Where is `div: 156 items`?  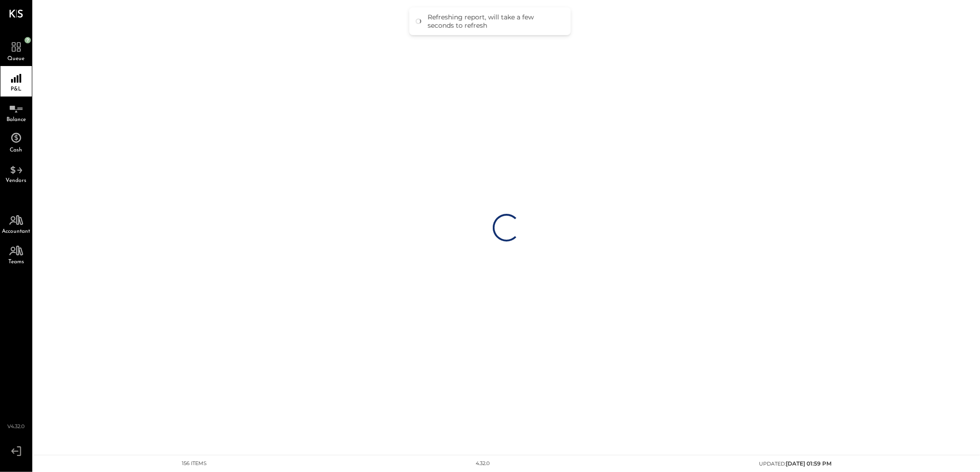
div: 156 items is located at coordinates (194, 464).